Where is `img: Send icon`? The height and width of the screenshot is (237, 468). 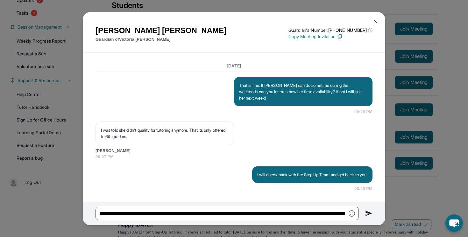
img: Send icon is located at coordinates (369, 214).